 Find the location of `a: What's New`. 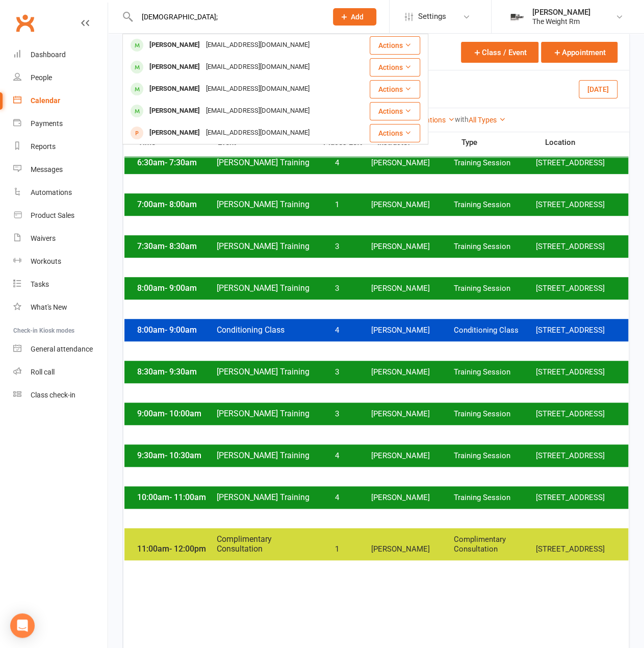

a: What's New is located at coordinates (60, 307).